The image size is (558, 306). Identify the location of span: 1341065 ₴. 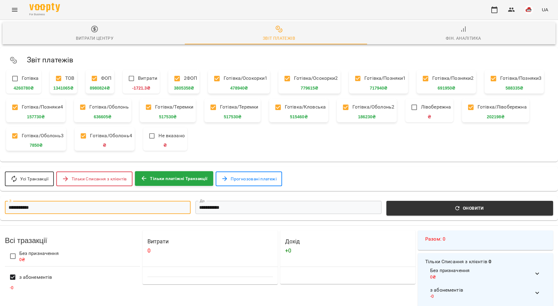
(63, 88).